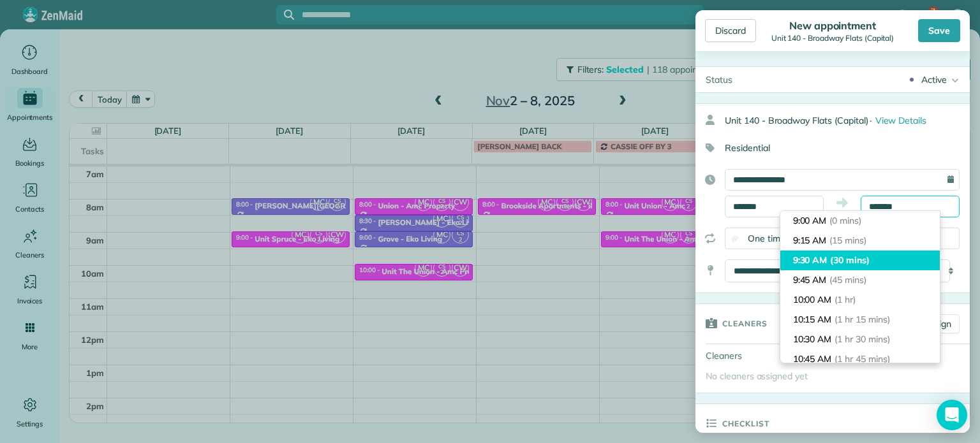  I want to click on li: 10:00 AM, so click(860, 300).